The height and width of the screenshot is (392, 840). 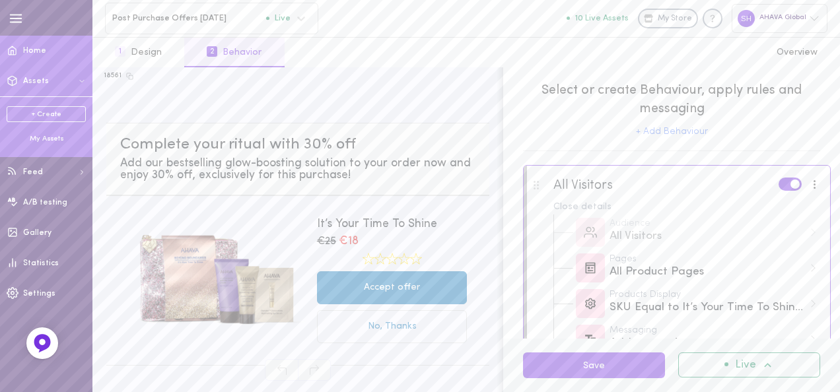 What do you see at coordinates (677, 266) in the screenshot?
I see `div: All VisitorsClose detailsAudienceAll VisitorsPagesAll Product PagesProducts DisplaySKU Equal to I...` at bounding box center [677, 266].